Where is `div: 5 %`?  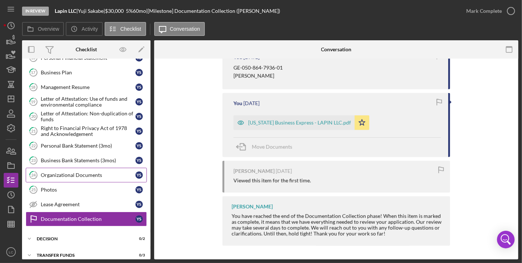 div: 5 % is located at coordinates (129, 11).